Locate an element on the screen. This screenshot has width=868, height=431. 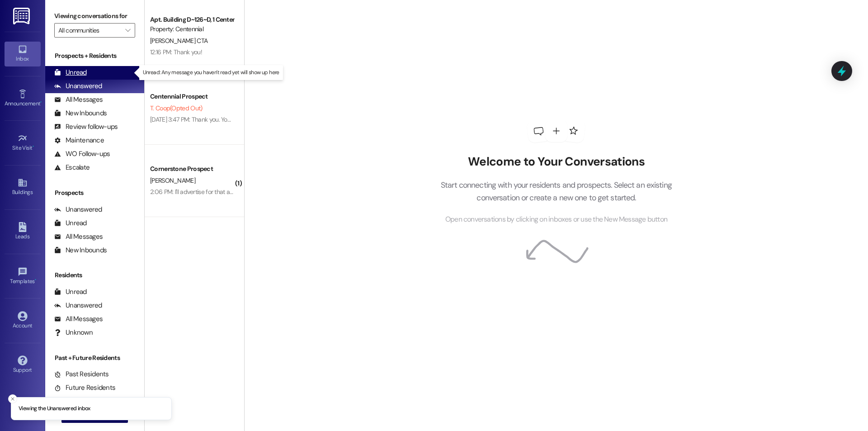
div: Prospects + Residents is located at coordinates (94, 56).